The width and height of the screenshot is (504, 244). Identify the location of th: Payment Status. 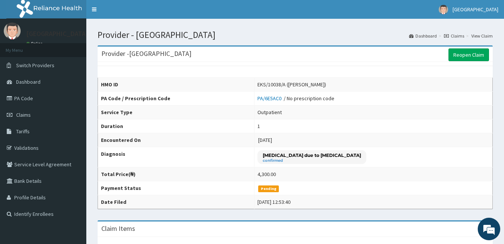
(176, 188).